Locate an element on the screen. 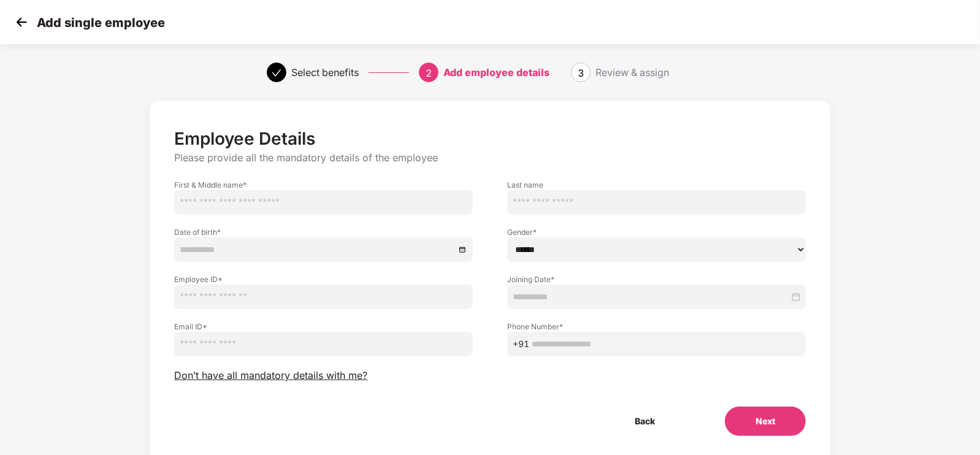 Image resolution: width=980 pixels, height=455 pixels. label: Employee ID is located at coordinates (323, 279).